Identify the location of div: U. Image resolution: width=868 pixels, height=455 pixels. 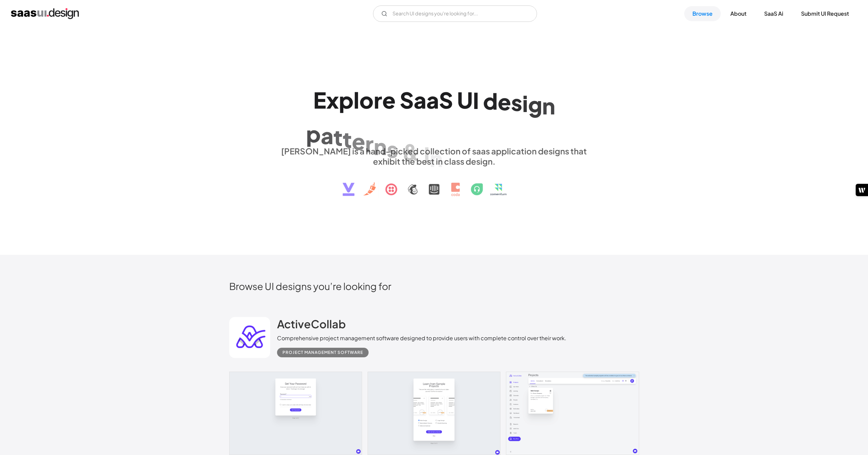
(465, 100).